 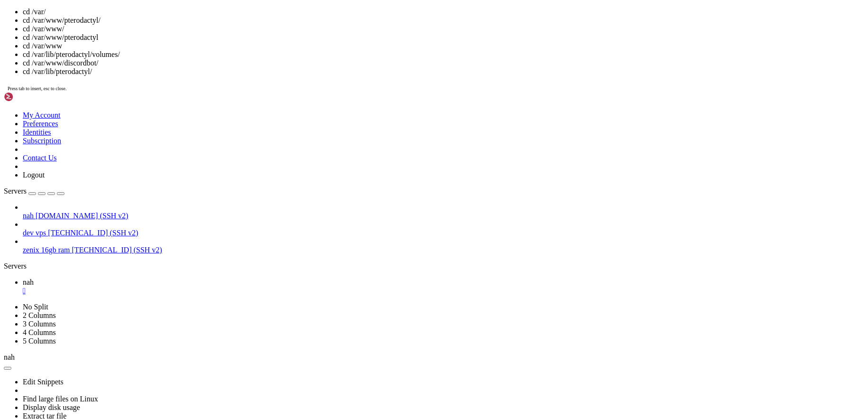 What do you see at coordinates (374, 178) in the screenshot?
I see `x-row: Swap usage: 3%` at bounding box center [374, 178].